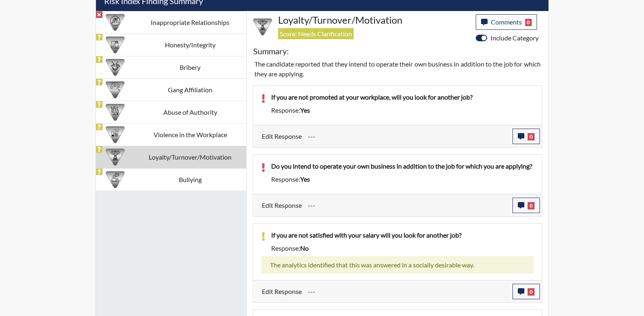  I want to click on td: Violence in the Workplace, so click(191, 134).